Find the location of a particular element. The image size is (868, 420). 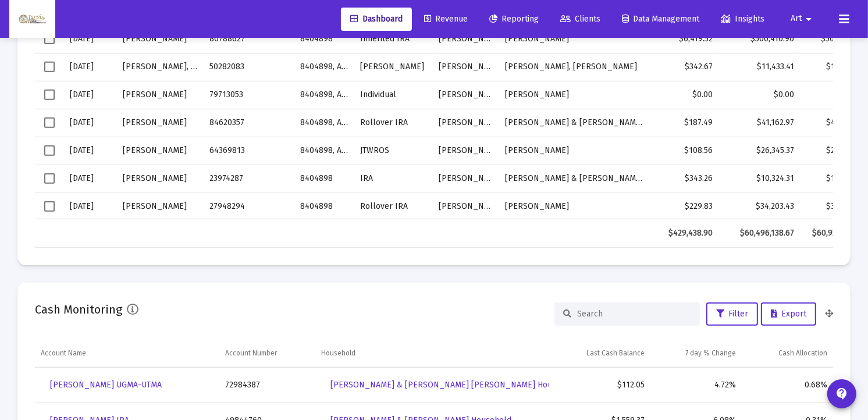

td: Column 7 day % Change is located at coordinates (696, 354).